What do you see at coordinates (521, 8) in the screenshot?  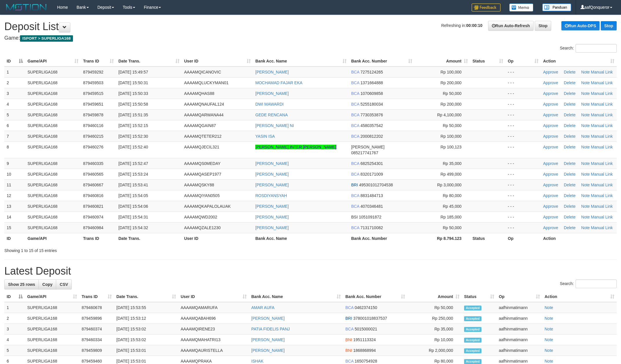 I see `img: Button%20Memo.svg` at bounding box center [521, 8].